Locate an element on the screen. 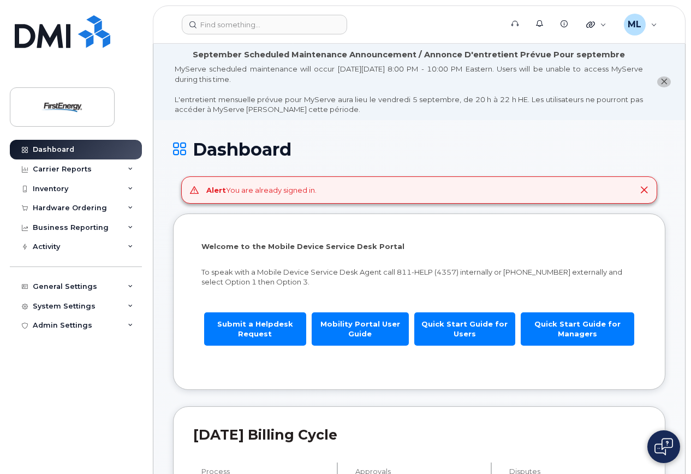 The image size is (691, 474). button: close notification is located at coordinates (663, 82).